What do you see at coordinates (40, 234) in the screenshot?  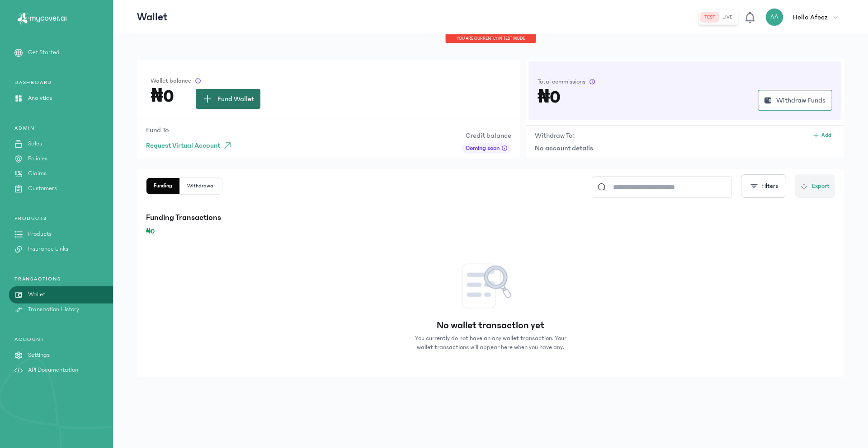 I see `p: Products` at bounding box center [40, 234].